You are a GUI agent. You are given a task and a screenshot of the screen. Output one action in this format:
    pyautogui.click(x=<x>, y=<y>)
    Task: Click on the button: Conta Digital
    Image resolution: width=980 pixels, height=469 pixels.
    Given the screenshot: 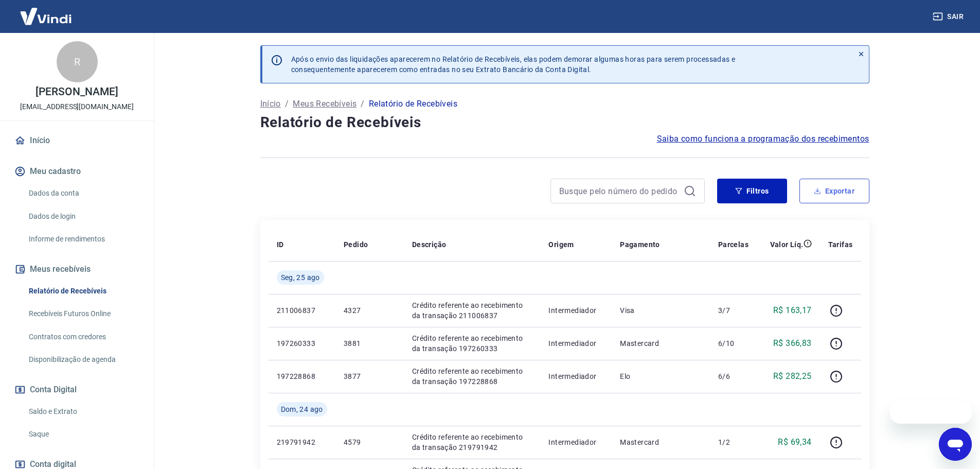 What is the action you would take?
    pyautogui.click(x=77, y=390)
    